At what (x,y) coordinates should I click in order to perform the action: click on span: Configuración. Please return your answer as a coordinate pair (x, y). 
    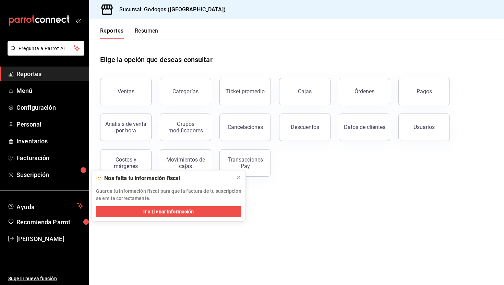
    Looking at the image, I should click on (50, 107).